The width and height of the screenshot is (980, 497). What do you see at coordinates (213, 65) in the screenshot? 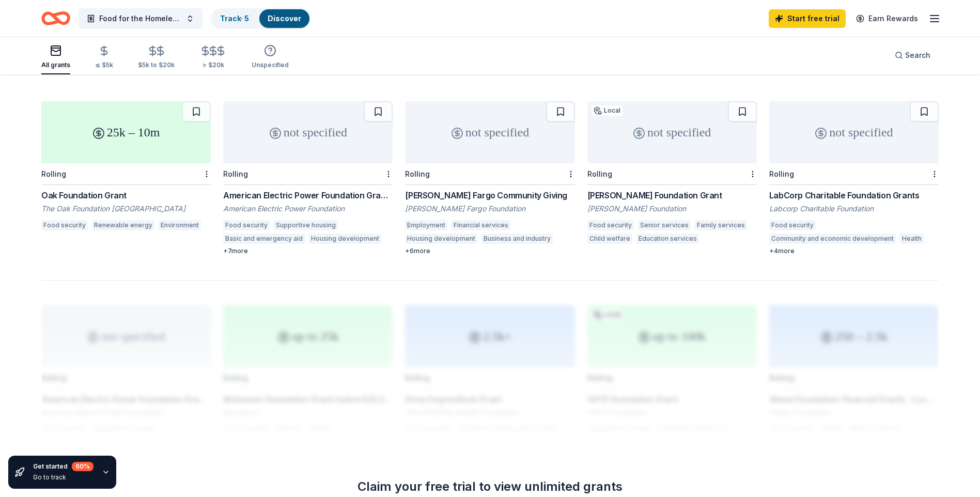
I see `div: > $20k` at bounding box center [213, 65].